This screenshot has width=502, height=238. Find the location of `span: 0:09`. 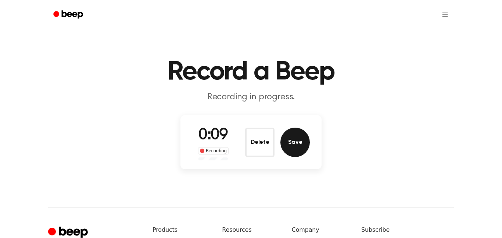

span: 0:09 is located at coordinates (213, 135).